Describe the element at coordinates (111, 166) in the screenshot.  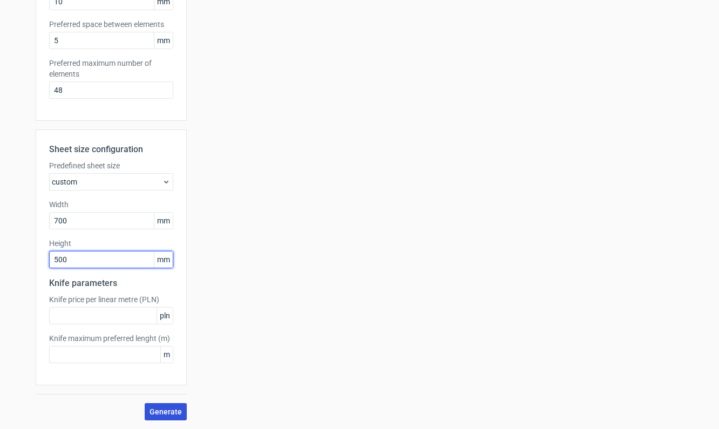
I see `label: Predefined sheet size` at that location.